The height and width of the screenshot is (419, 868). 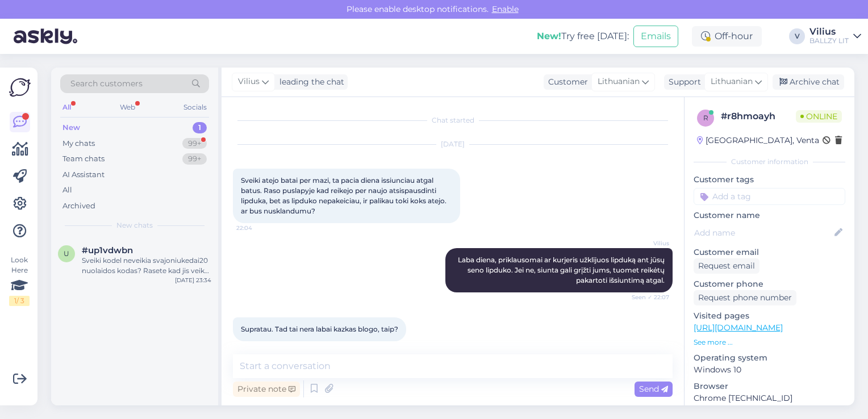 What do you see at coordinates (344, 195) in the screenshot?
I see `span: Sveiki atejo batai per mazi, ta pacia diena issiunciau atgal batus. Raso puslapyje kad reikejo pe...` at bounding box center [344, 195].